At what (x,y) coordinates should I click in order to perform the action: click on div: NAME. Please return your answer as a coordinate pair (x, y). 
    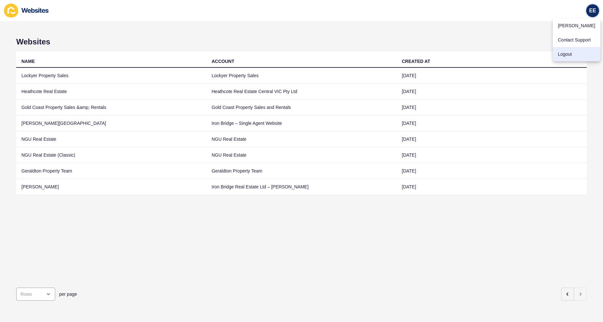
    Looking at the image, I should click on (28, 61).